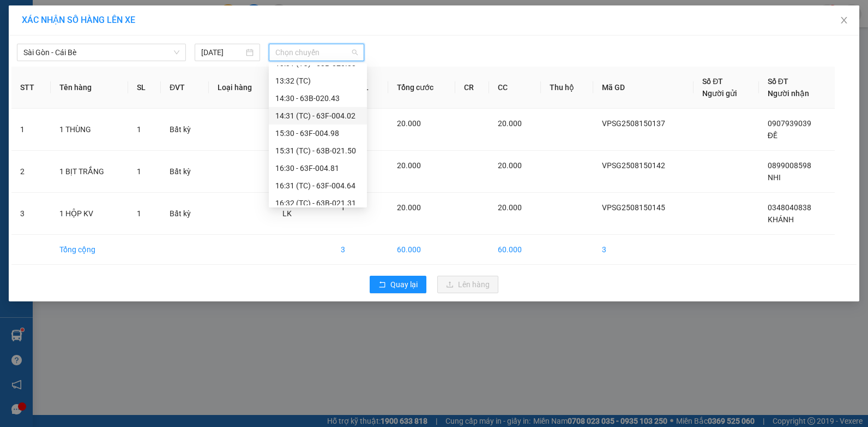 This screenshot has width=868, height=427. What do you see at coordinates (382, 285) in the screenshot?
I see `span: rollback` at bounding box center [382, 285].